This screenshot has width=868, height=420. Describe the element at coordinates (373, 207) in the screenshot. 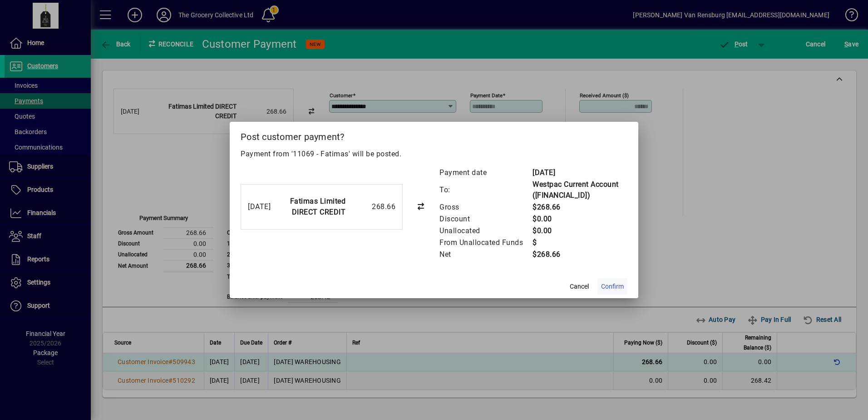

I see `div: 268.66` at that location.